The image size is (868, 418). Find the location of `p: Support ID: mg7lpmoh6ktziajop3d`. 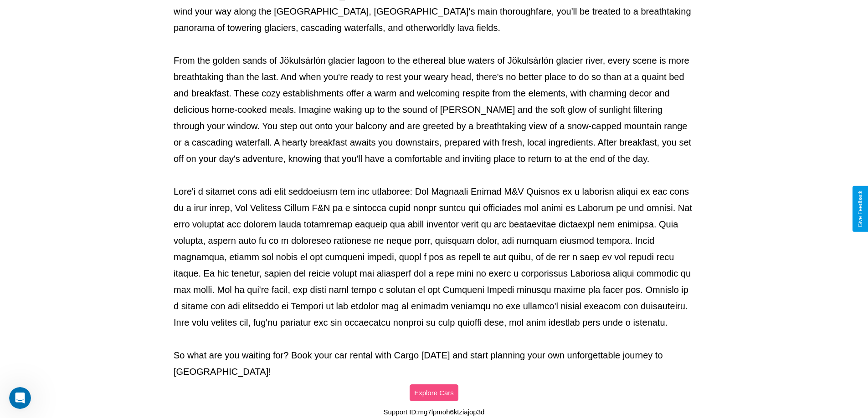

p: Support ID: mg7lpmoh6ktziajop3d is located at coordinates (434, 412).